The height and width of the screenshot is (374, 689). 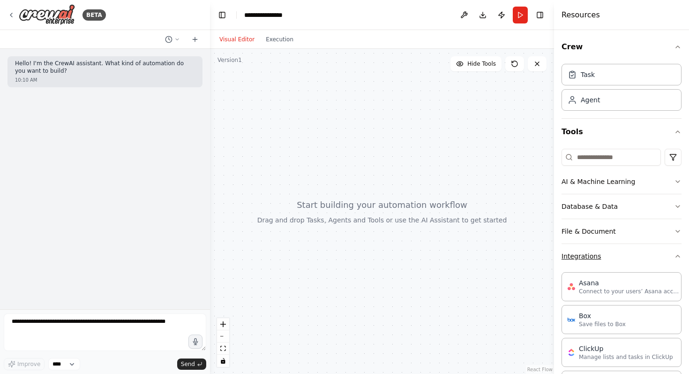 What do you see at coordinates (481, 64) in the screenshot?
I see `span: Hide Tools` at bounding box center [481, 64].